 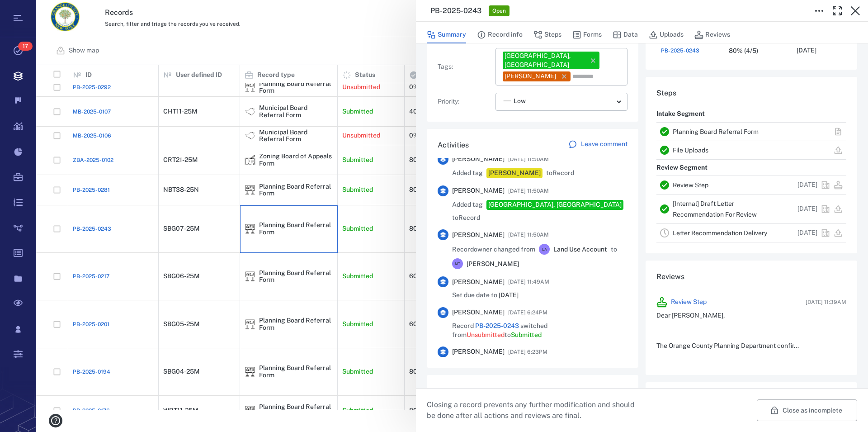 What do you see at coordinates (580, 249) in the screenshot?
I see `span: Land Use Account` at bounding box center [580, 249].